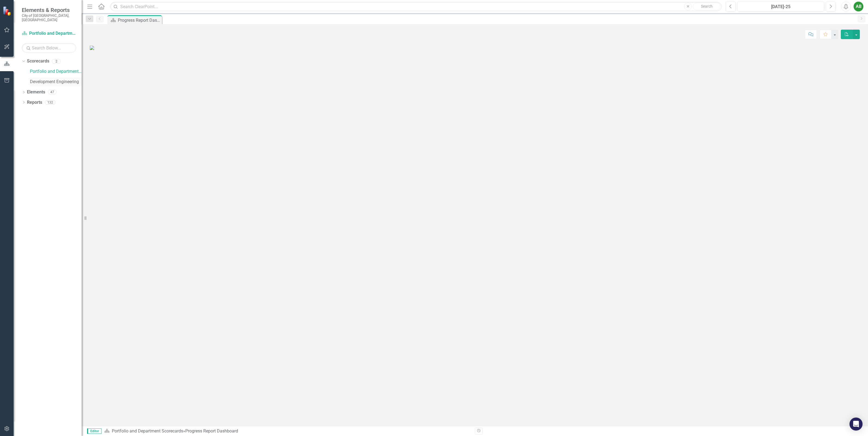 This screenshot has height=436, width=868. What do you see at coordinates (706, 6) in the screenshot?
I see `span: Search` at bounding box center [706, 6].